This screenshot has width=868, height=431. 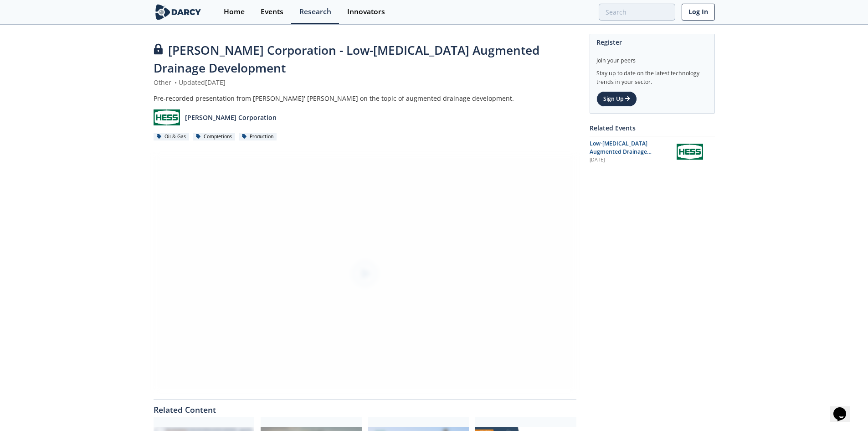 I want to click on div: Completions, so click(x=214, y=137).